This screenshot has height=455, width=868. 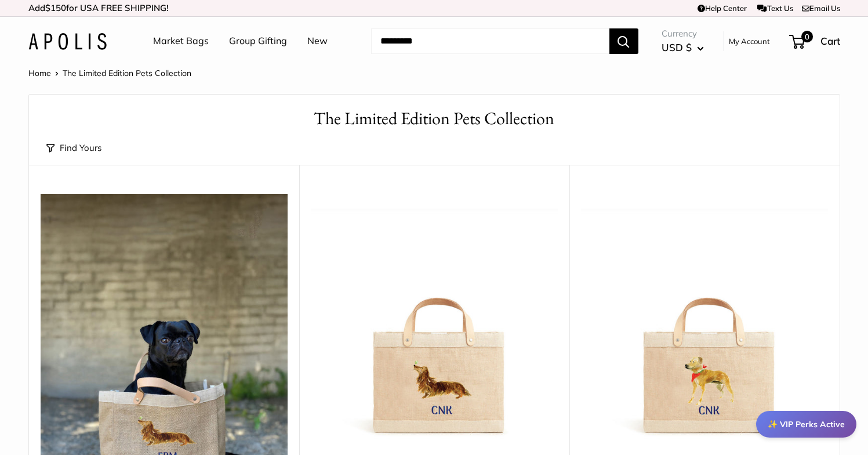 I want to click on a: Email Us, so click(x=821, y=8).